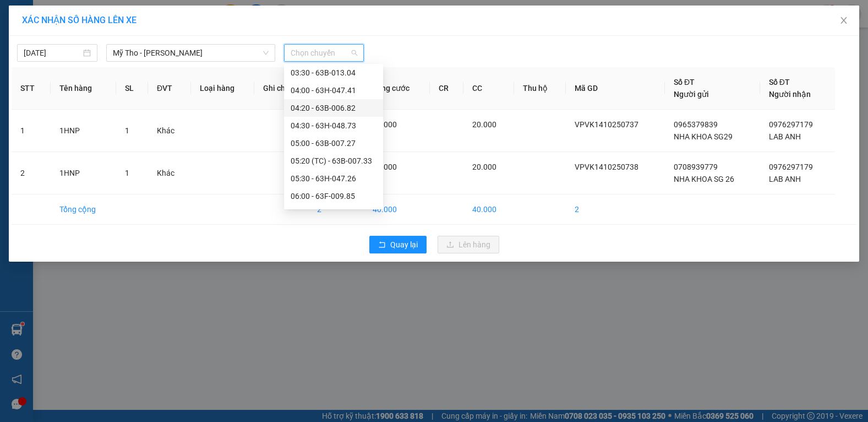 The image size is (868, 422). Describe the element at coordinates (398, 245) in the screenshot. I see `button: rollbackQuay lại` at that location.